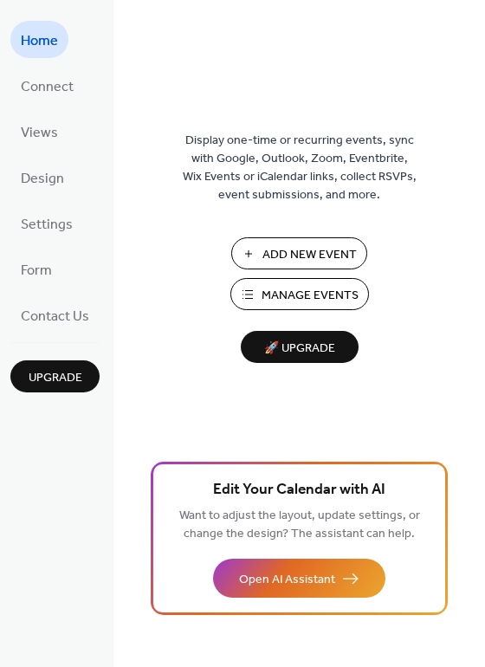 This screenshot has height=667, width=485. Describe the element at coordinates (300, 525) in the screenshot. I see `span: Want to adjust the layout, update settings, or change the design? The assistant can help.` at that location.